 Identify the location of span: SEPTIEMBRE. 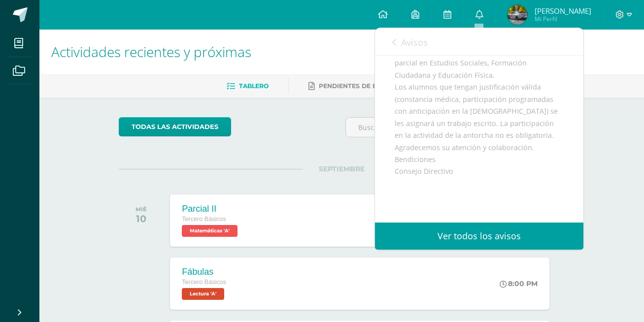
(341, 169).